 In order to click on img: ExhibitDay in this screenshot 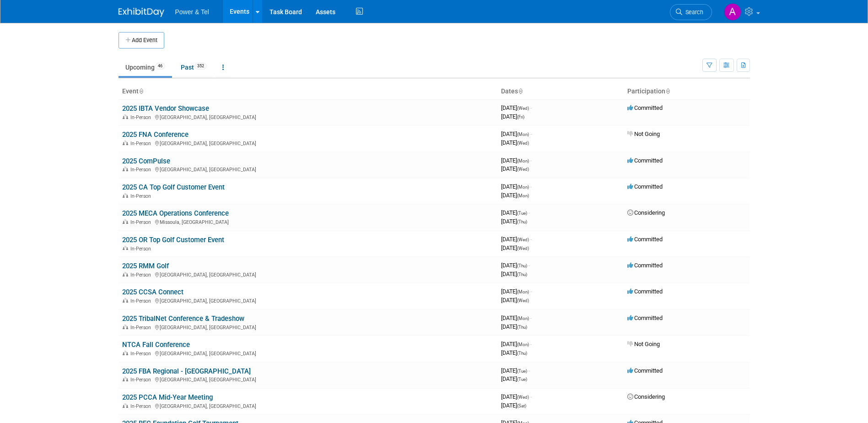, I will do `click(141, 13)`.